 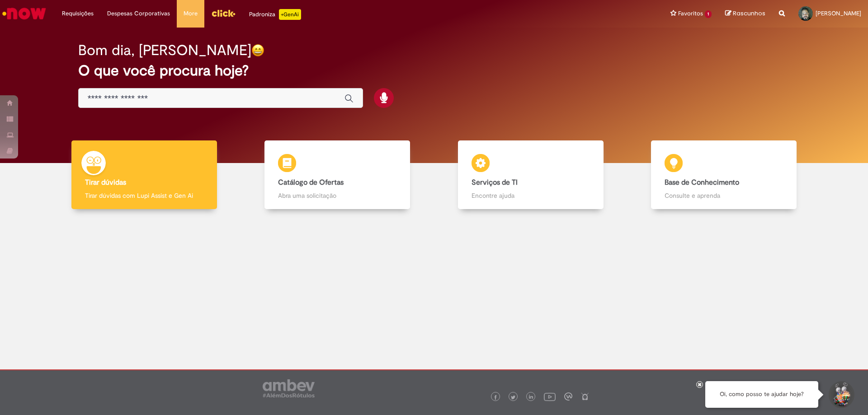 I want to click on span: Favoritos, so click(x=690, y=13).